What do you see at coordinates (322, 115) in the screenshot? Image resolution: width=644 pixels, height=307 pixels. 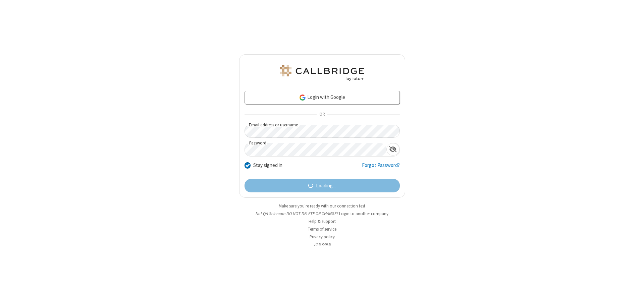 I see `span: OR` at bounding box center [322, 115].